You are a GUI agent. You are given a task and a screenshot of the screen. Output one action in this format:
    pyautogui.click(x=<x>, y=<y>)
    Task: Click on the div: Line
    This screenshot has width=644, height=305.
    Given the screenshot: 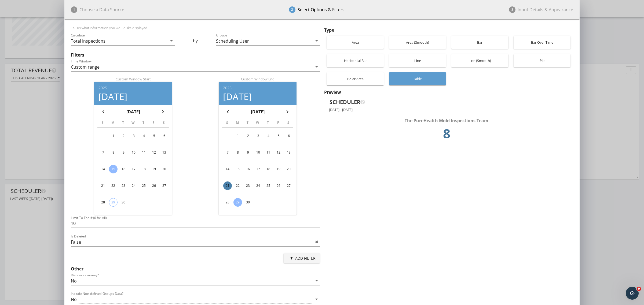 What is the action you would take?
    pyautogui.click(x=417, y=61)
    